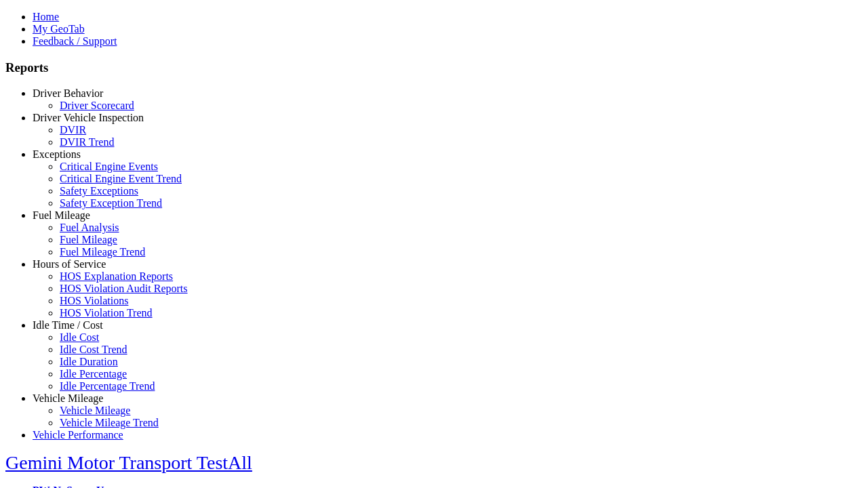 The width and height of the screenshot is (868, 488). I want to click on a: Idle Cost, so click(80, 336).